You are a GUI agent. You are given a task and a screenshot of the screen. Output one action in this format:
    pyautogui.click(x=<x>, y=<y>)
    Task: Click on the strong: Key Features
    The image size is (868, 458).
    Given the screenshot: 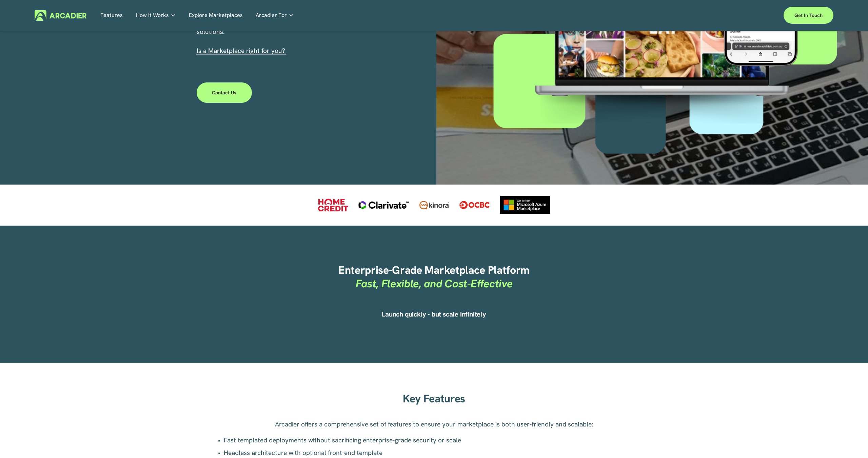 What is the action you would take?
    pyautogui.click(x=434, y=398)
    